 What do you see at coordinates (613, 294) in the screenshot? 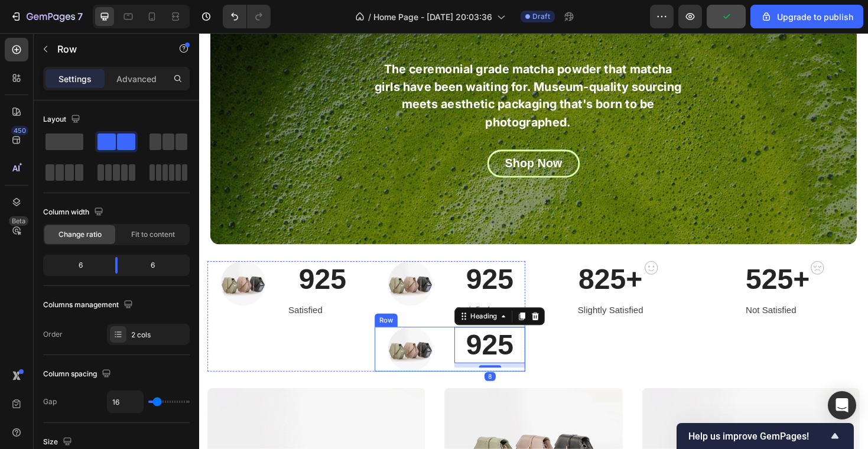
I see `p: Not Satisfied` at bounding box center [613, 294].